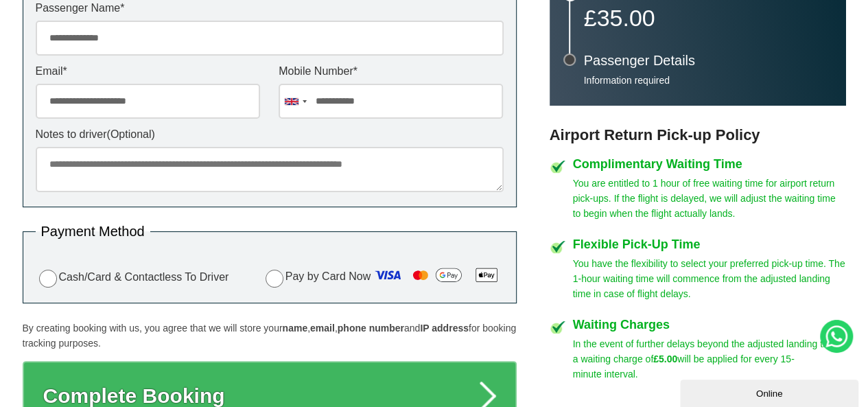 Image resolution: width=868 pixels, height=407 pixels. What do you see at coordinates (93, 231) in the screenshot?
I see `legend: Payment Method` at bounding box center [93, 231].